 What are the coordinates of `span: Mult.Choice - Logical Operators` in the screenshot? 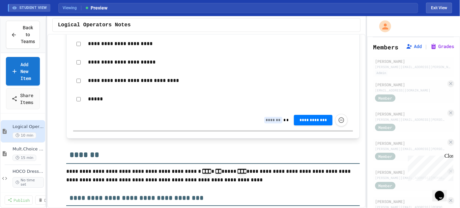 It's located at (28, 149).